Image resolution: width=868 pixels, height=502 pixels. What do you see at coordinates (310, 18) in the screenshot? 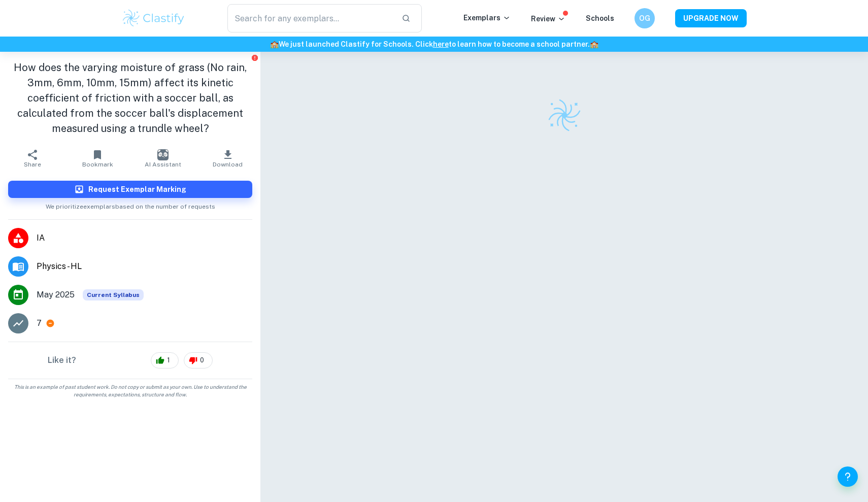
I see `input: Search for any exemplars...` at bounding box center [310, 18].